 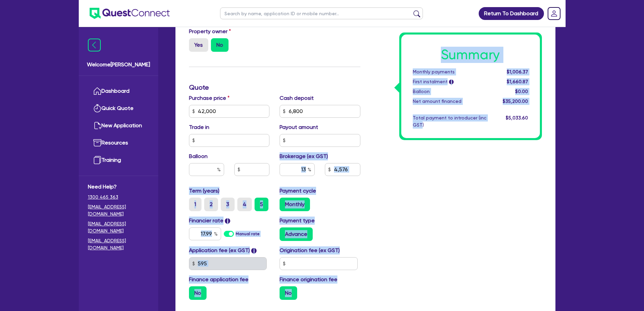 I want to click on a: Return To Dashboard, so click(x=511, y=14).